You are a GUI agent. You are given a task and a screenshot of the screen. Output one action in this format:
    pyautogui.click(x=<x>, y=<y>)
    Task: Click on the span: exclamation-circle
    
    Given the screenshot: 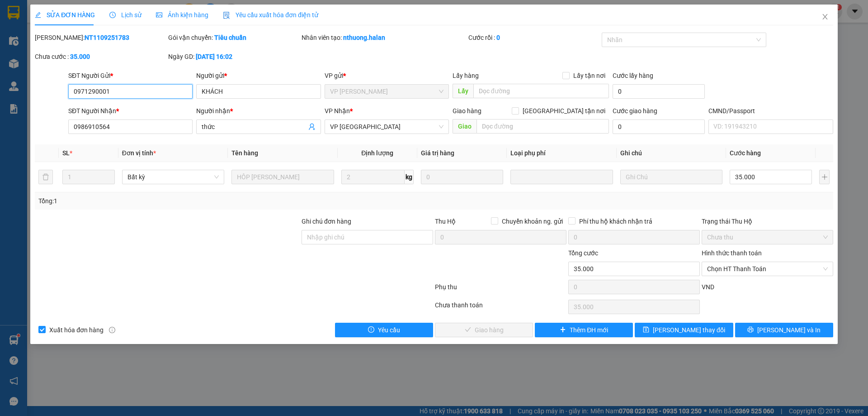 What is the action you would take?
    pyautogui.click(x=371, y=330)
    